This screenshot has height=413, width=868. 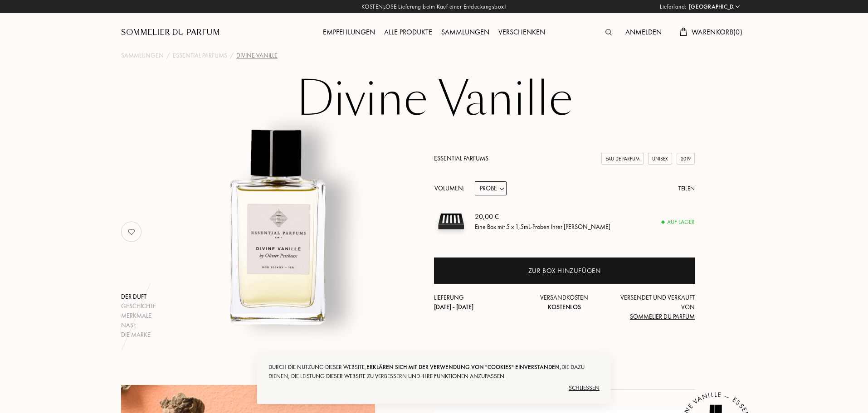 What do you see at coordinates (349, 33) in the screenshot?
I see `div: Empfehlungen` at bounding box center [349, 33].